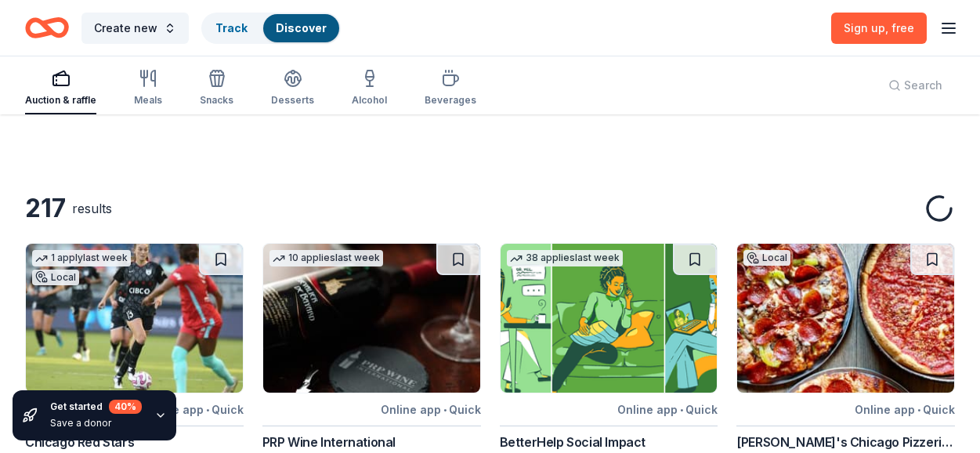 This screenshot has width=980, height=453. What do you see at coordinates (47, 28) in the screenshot?
I see `a: Home` at bounding box center [47, 28].